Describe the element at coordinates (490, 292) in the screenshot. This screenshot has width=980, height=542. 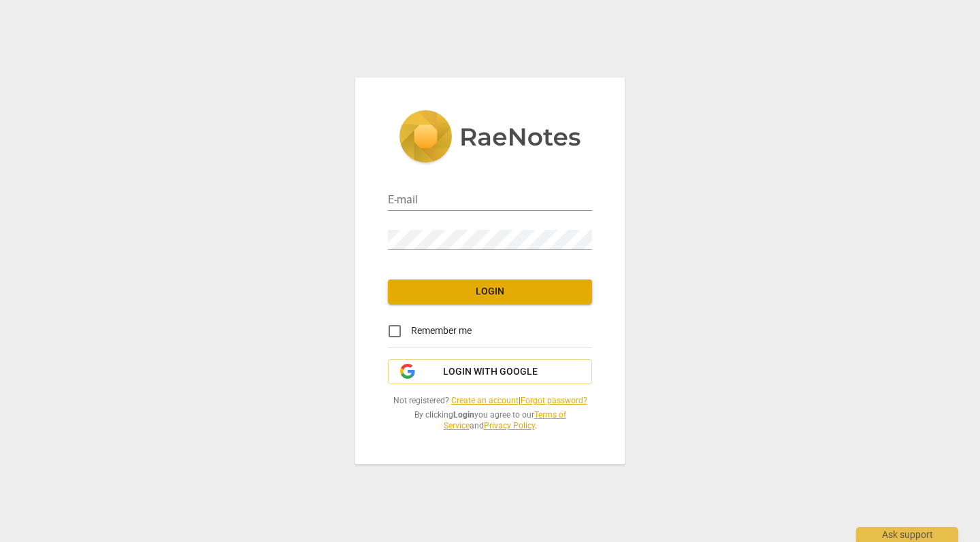
I see `button: Login` at that location.